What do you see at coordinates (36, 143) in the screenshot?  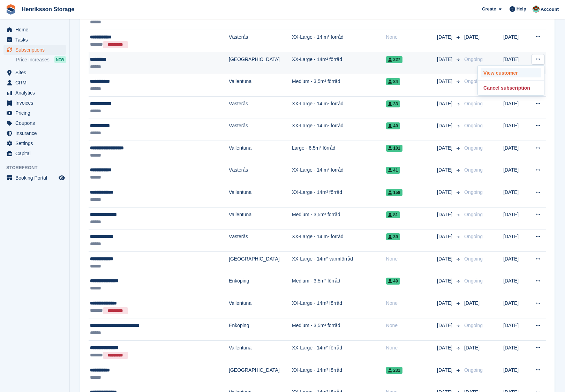 I see `span: Settings` at bounding box center [36, 143].